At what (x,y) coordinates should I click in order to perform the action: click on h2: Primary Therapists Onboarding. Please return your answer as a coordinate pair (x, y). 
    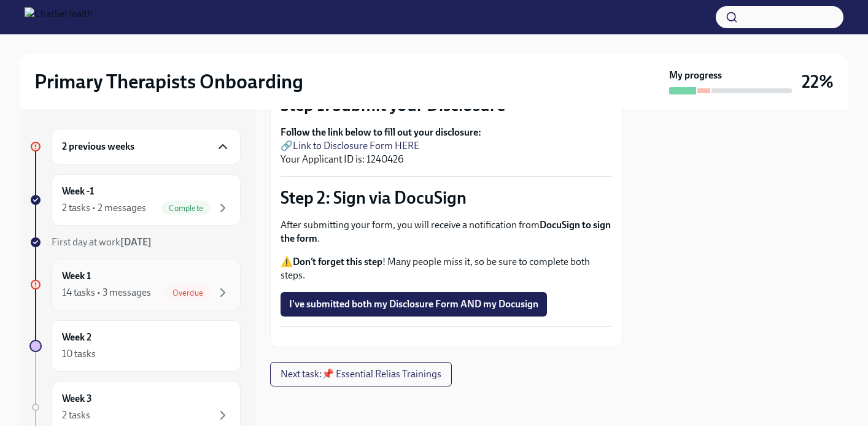
    Looking at the image, I should click on (169, 81).